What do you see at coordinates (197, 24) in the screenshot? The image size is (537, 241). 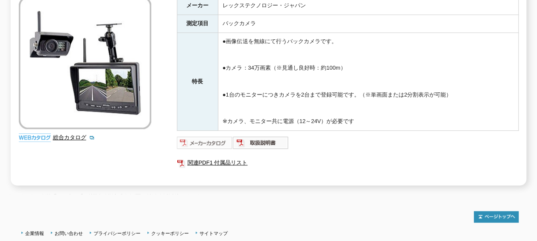 I see `th: 測定項目` at bounding box center [197, 24].